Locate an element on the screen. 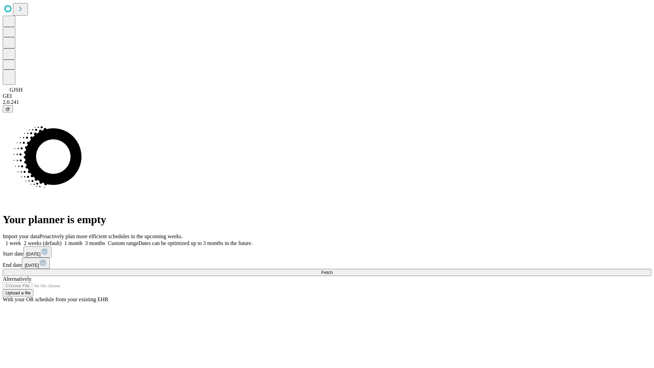 The image size is (654, 368). button: Upload a file is located at coordinates (18, 293).